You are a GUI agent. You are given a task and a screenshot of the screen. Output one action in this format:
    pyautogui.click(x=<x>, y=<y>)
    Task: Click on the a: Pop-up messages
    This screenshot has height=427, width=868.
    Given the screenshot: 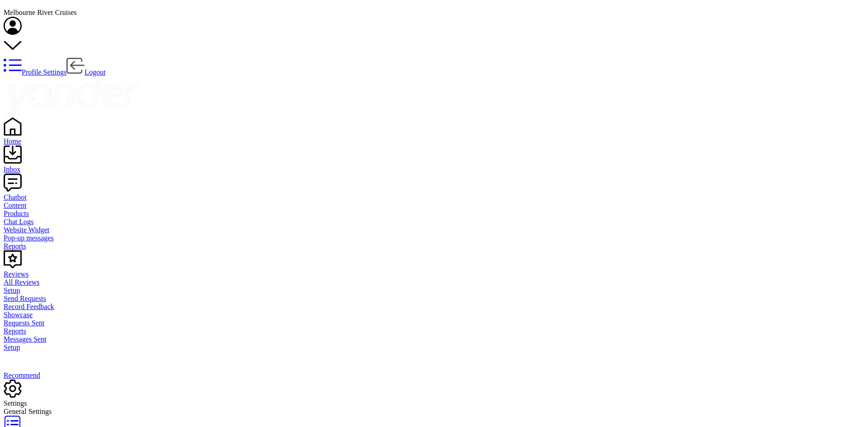 What is the action you would take?
    pyautogui.click(x=434, y=238)
    